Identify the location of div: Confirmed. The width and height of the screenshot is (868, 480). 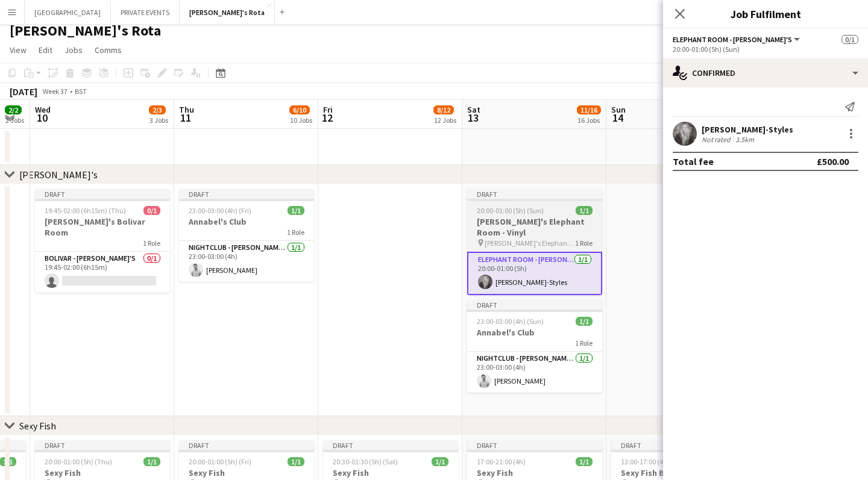
(765, 73).